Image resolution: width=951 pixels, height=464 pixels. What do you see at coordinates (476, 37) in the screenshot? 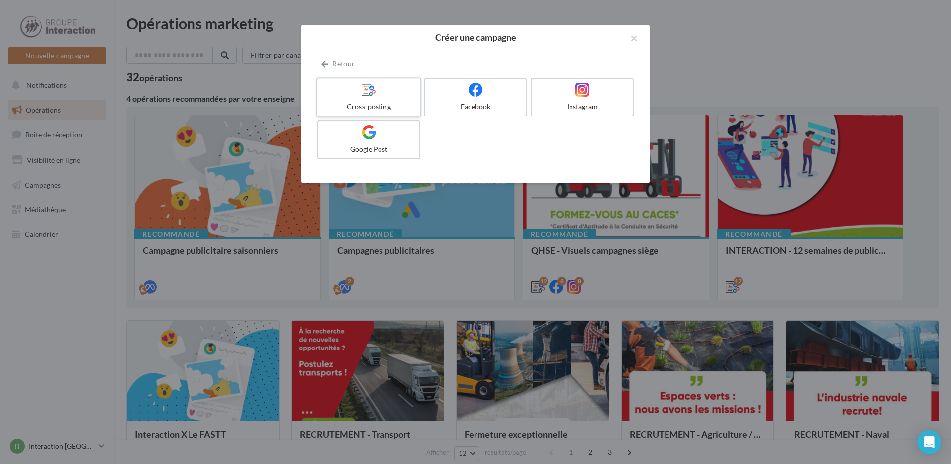
I see `h2: Créer une campagne` at bounding box center [476, 37].